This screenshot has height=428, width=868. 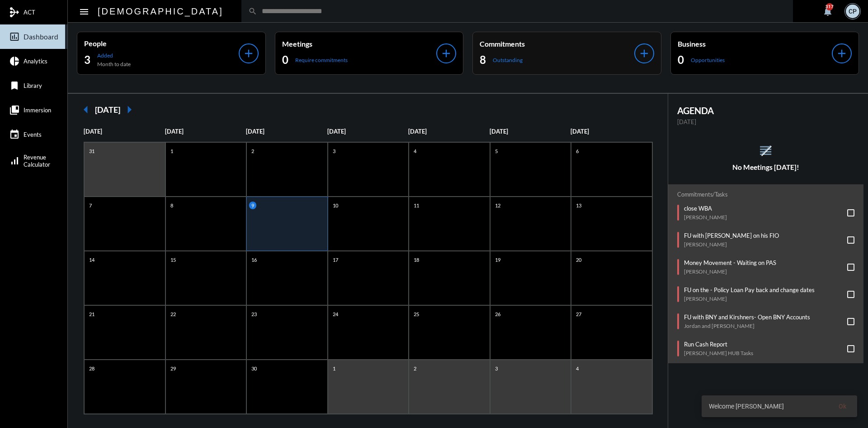 I want to click on p: 31, so click(x=92, y=150).